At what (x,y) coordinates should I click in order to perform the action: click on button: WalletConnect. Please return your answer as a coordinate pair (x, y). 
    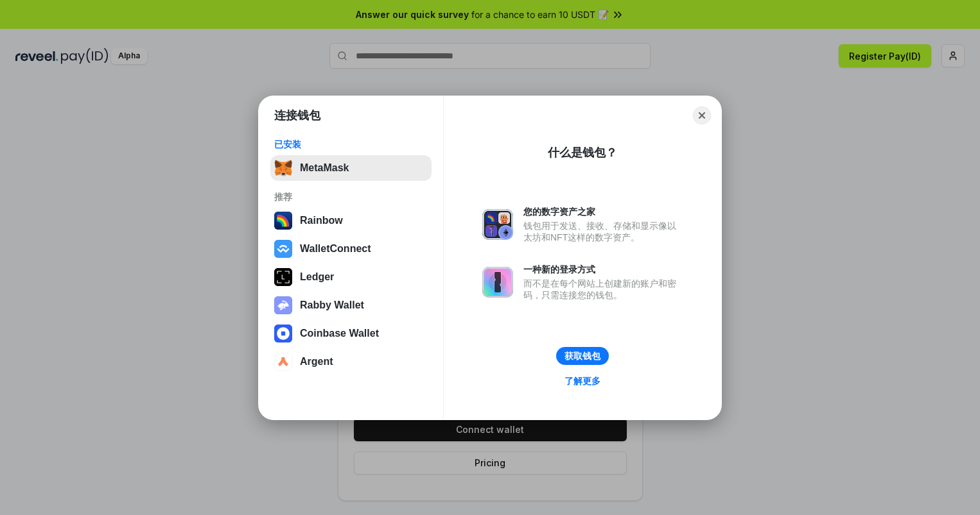
    Looking at the image, I should click on (351, 249).